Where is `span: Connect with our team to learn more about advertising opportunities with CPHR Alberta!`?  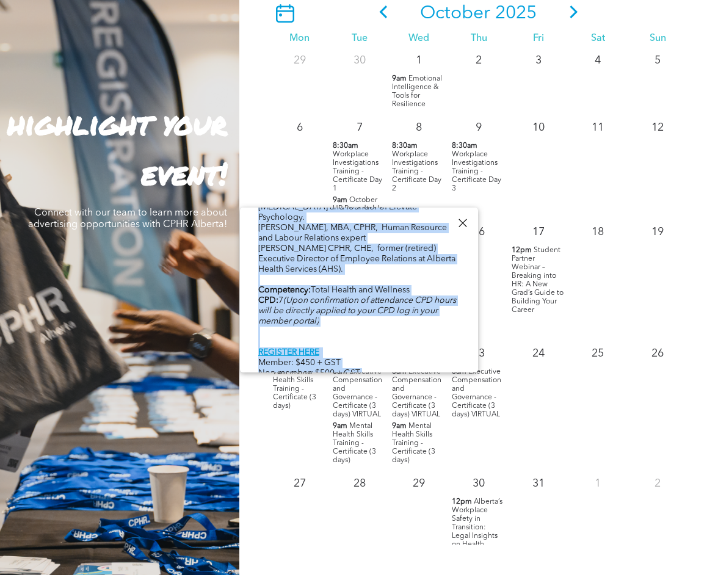 span: Connect with our team to learn more about advertising opportunities with CPHR Alberta! is located at coordinates (128, 219).